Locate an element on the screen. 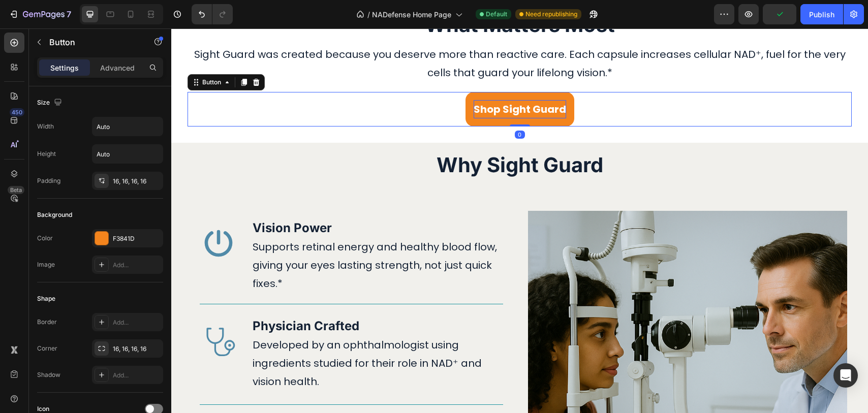  div: Background is located at coordinates (54, 215).